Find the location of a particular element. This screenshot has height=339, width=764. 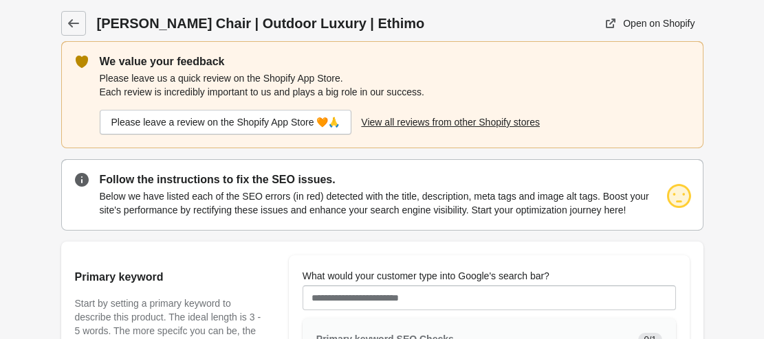

label: What would your customer type into Google's search bar? is located at coordinates (425, 276).